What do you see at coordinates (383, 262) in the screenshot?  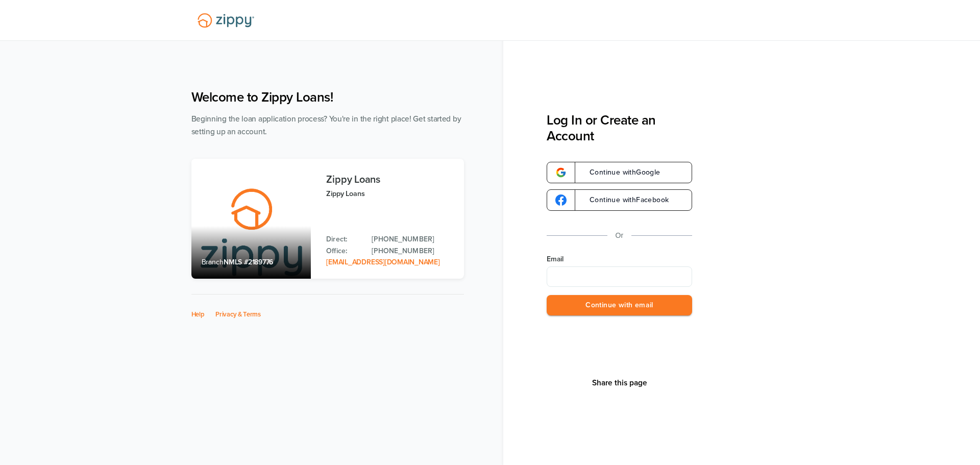 I see `a: Email Address: zippyguide@zippymh.com` at bounding box center [383, 262].